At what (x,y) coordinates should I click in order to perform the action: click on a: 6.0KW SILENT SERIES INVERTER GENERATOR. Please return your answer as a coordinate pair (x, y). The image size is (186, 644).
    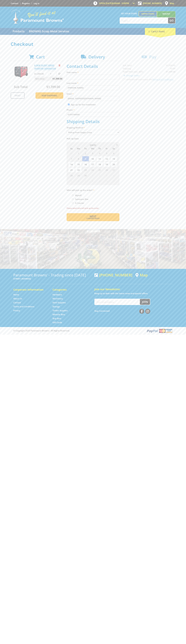
    Looking at the image, I should click on (45, 67).